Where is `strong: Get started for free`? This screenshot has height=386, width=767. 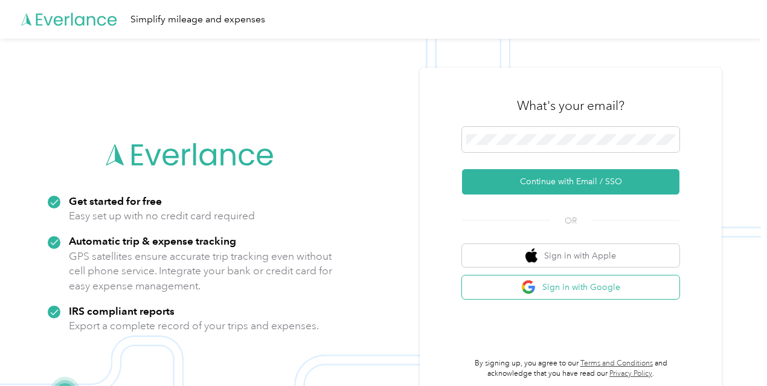 strong: Get started for free is located at coordinates (115, 201).